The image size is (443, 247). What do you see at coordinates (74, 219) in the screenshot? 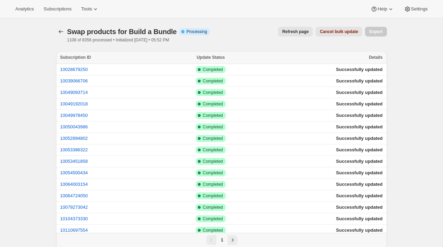
I see `button: 10104373330` at bounding box center [74, 219].